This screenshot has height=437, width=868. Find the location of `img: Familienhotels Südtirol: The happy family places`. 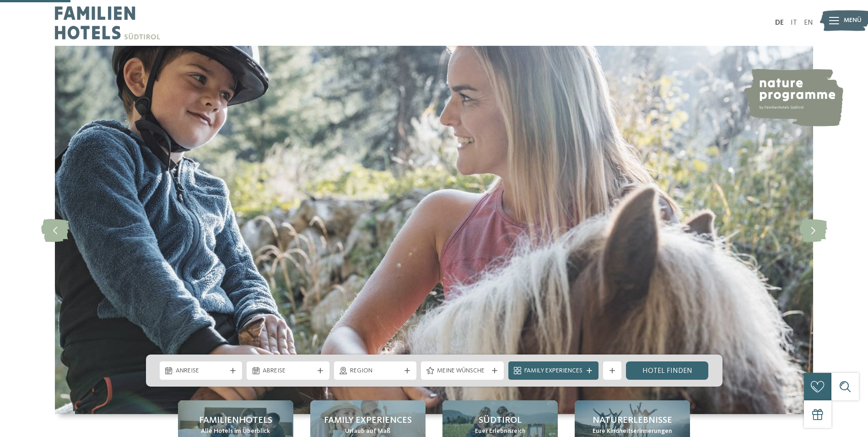

img: Familienhotels Südtirol: The happy family places is located at coordinates (434, 230).